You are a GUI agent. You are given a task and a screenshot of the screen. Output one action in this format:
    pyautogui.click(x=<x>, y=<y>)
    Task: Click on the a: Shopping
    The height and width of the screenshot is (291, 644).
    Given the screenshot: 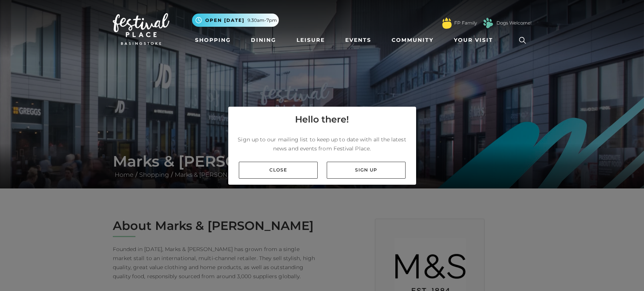 What is the action you would take?
    pyautogui.click(x=213, y=40)
    